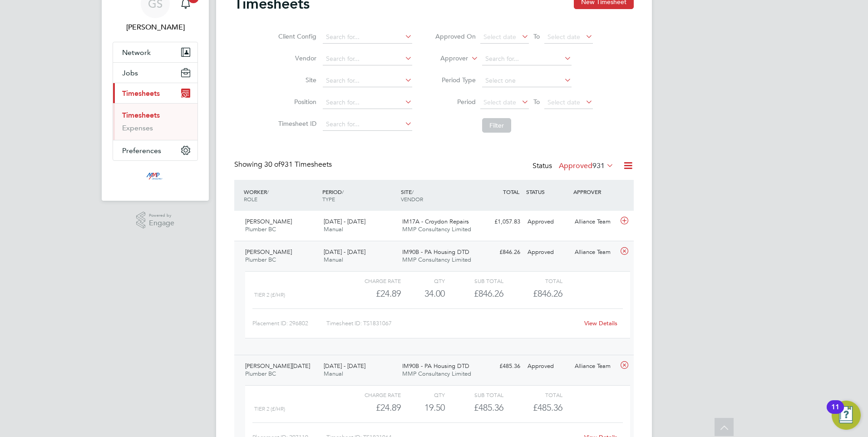 The image size is (868, 437). I want to click on button: Open Resource Center, 11 new notifications, so click(846, 415).